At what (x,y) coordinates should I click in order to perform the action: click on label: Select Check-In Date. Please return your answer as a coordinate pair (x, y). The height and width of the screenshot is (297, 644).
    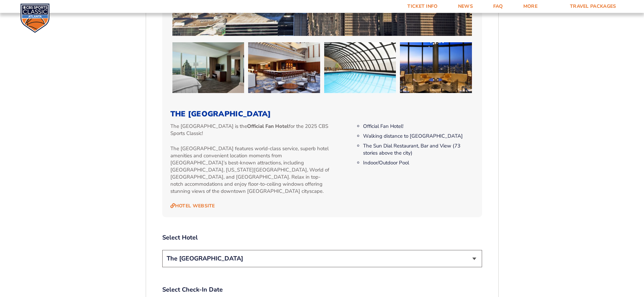
    Looking at the image, I should click on (322, 289).